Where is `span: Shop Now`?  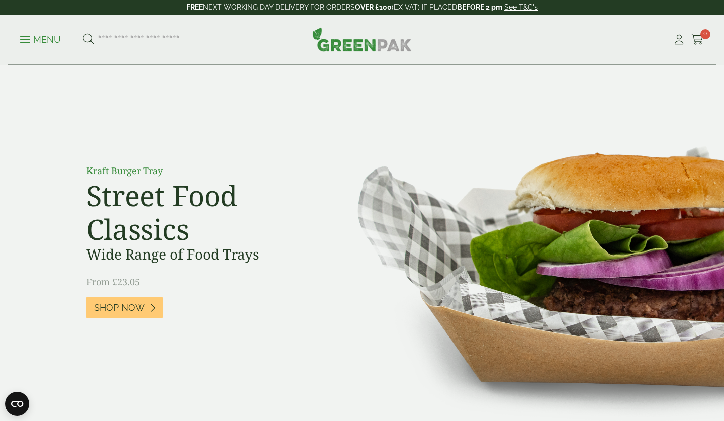 span: Shop Now is located at coordinates (119, 308).